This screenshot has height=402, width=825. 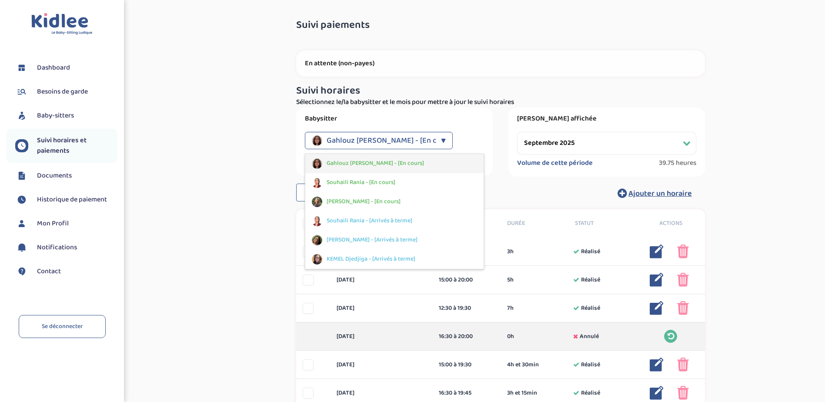 I want to click on img: logo.svg, so click(x=62, y=24).